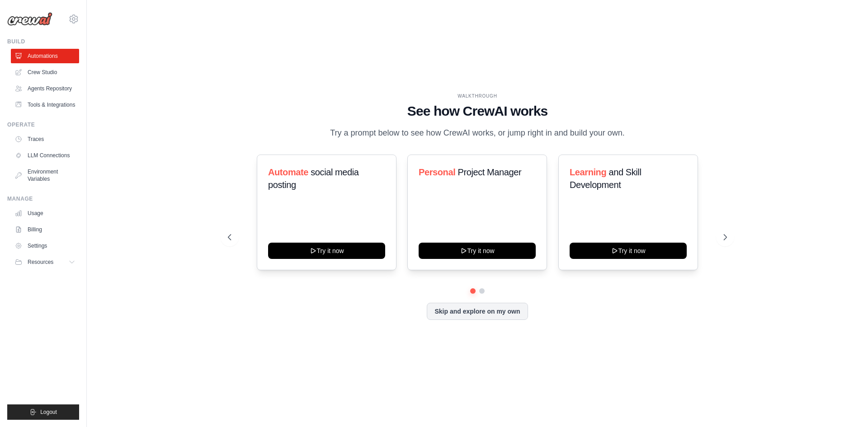 The image size is (868, 427). What do you see at coordinates (587, 172) in the screenshot?
I see `span: Learning` at bounding box center [587, 172].